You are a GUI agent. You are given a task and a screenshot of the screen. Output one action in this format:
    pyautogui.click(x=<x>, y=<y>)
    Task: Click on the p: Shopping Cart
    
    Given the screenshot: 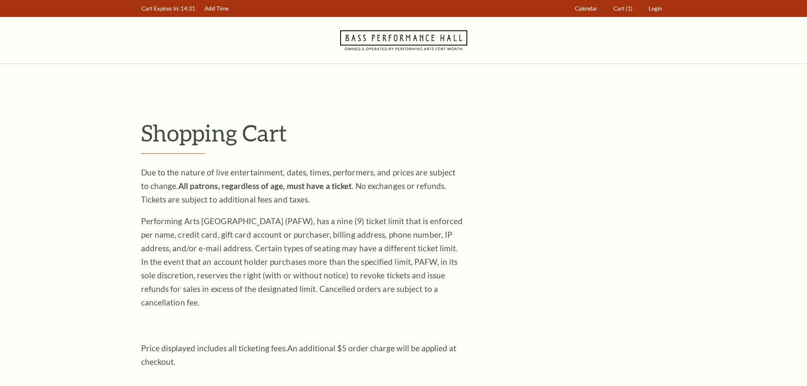 What is the action you would take?
    pyautogui.click(x=404, y=133)
    